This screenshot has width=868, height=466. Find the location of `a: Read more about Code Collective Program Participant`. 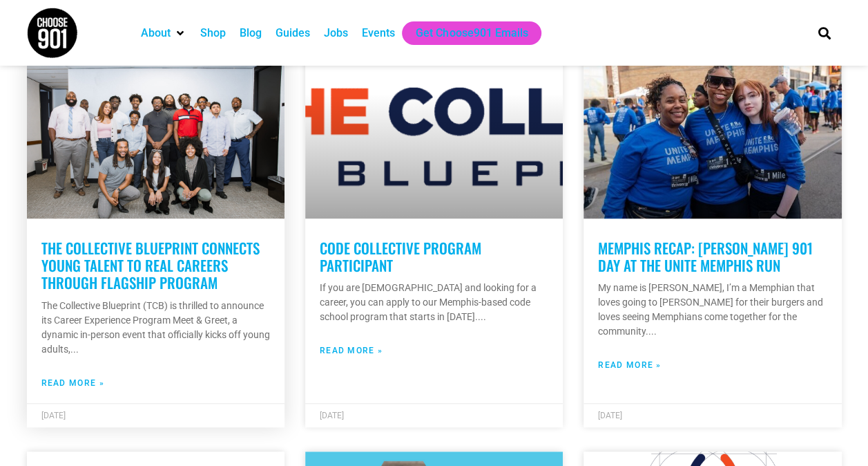

a: Read more about Code Collective Program Participant is located at coordinates (351, 350).